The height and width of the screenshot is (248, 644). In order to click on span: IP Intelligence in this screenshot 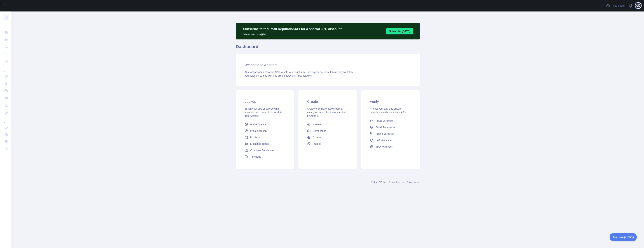, I will do `click(258, 125)`.